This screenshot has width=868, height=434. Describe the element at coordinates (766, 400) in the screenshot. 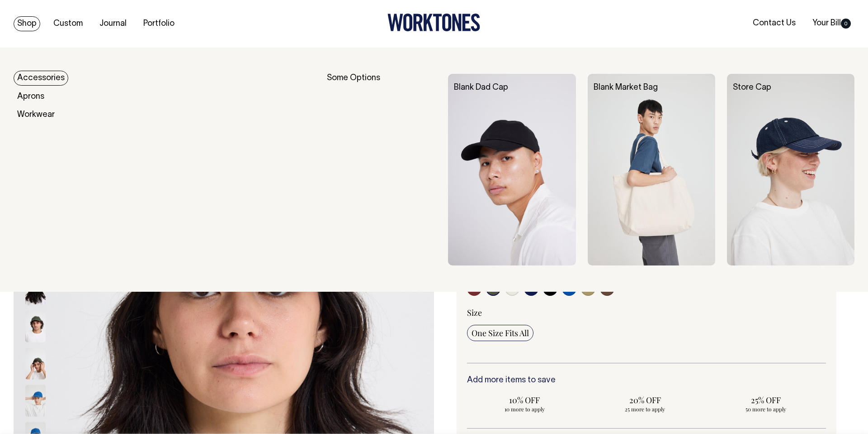

I see `span: 25% OFF` at that location.